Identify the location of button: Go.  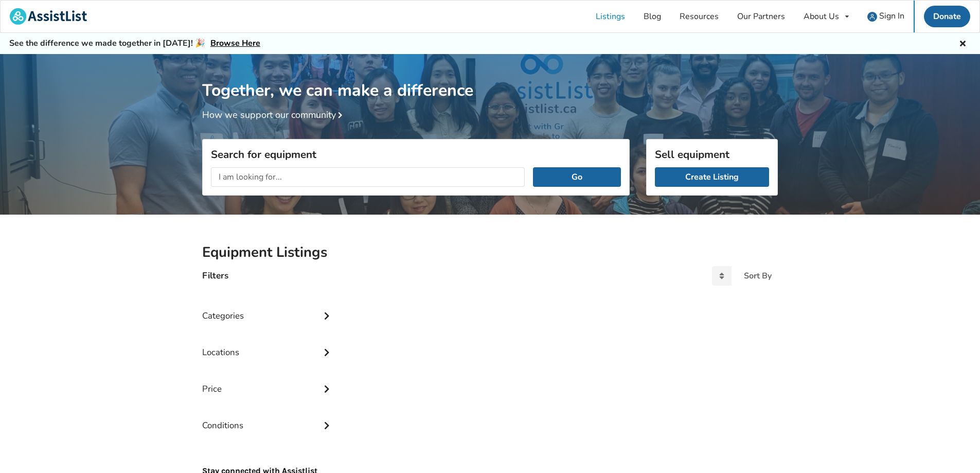
(576, 177).